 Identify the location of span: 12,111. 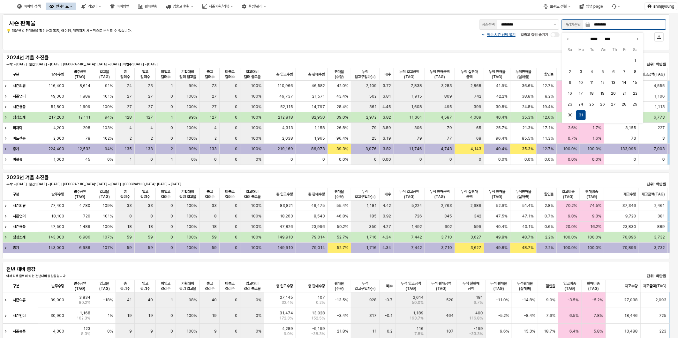
(84, 117).